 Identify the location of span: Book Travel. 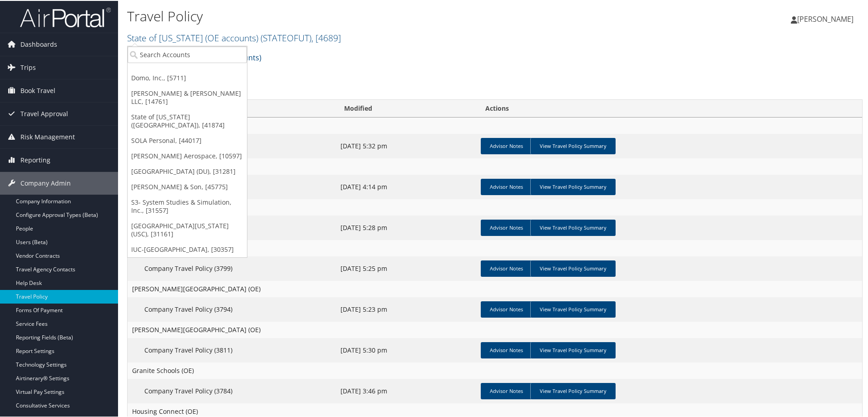
(38, 90).